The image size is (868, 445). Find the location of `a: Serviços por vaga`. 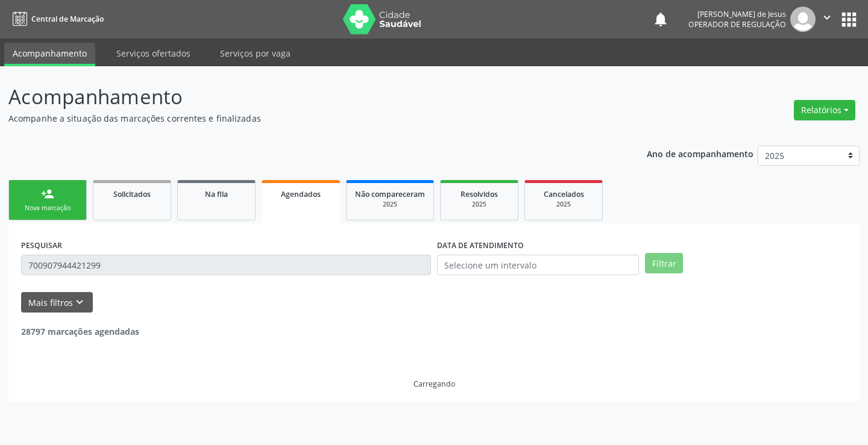

a: Serviços por vaga is located at coordinates (255, 53).